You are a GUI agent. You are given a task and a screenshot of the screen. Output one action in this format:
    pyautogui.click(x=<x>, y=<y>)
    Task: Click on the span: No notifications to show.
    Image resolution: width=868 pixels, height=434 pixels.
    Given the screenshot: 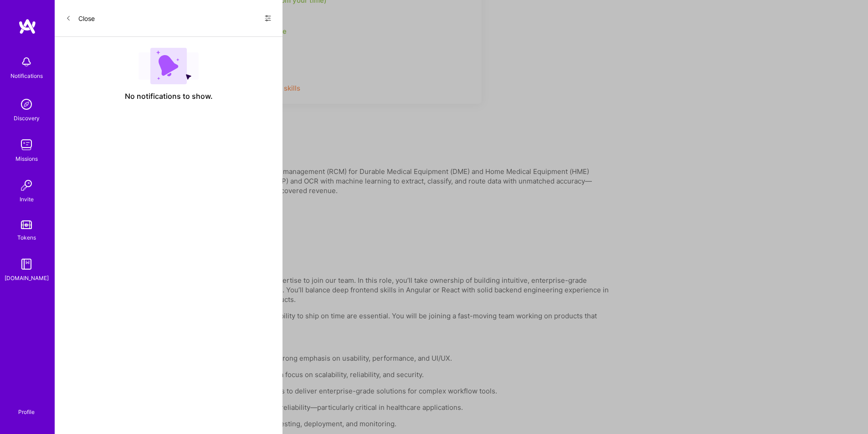 What is the action you would take?
    pyautogui.click(x=168, y=96)
    